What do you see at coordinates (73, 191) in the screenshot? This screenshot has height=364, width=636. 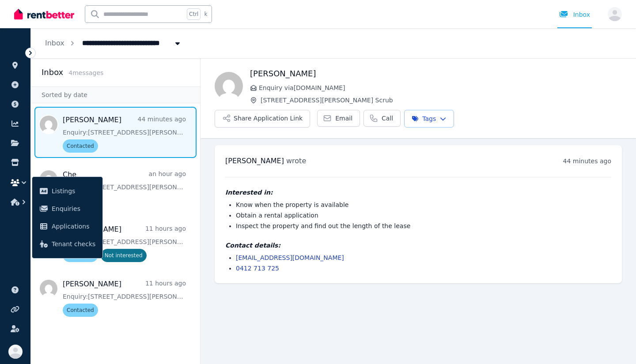 I see `span: Listings` at bounding box center [73, 191].